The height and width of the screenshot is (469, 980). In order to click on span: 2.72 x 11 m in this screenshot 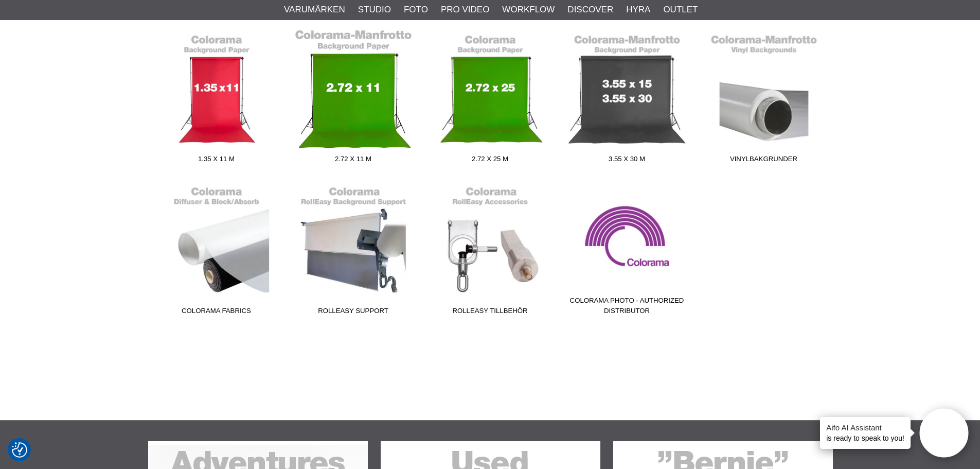, I will do `click(354, 161)`.